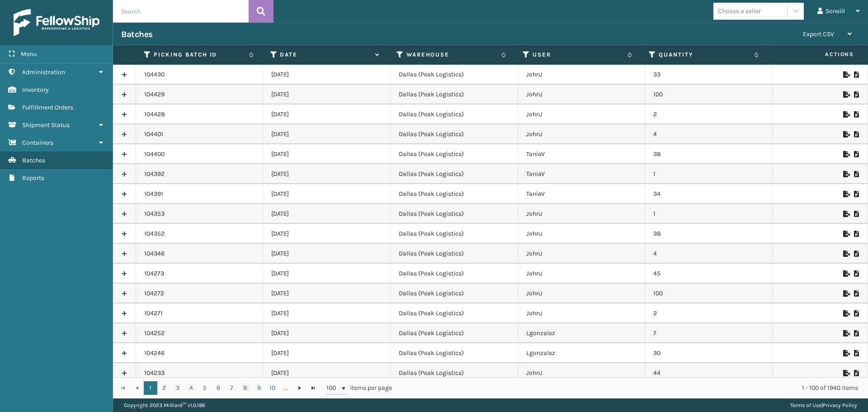 This screenshot has width=868, height=412. Describe the element at coordinates (232, 388) in the screenshot. I see `a: 7` at that location.